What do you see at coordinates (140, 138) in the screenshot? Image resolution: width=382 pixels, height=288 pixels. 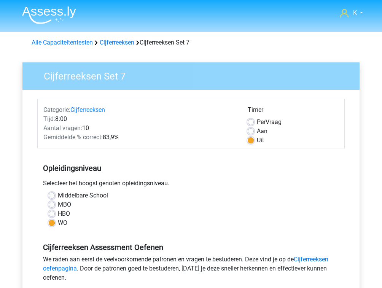 I see `div: 83,9%` at bounding box center [140, 138].